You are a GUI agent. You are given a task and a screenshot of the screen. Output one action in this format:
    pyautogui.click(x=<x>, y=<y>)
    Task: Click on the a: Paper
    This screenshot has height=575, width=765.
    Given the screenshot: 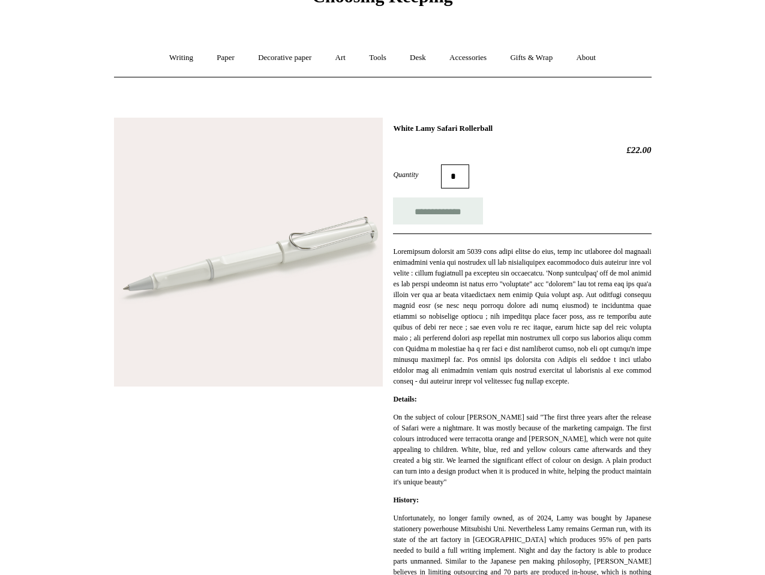 What is the action you would take?
    pyautogui.click(x=226, y=58)
    